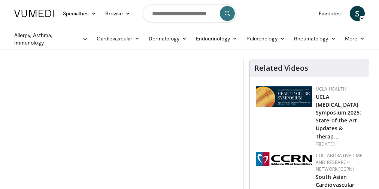 The width and height of the screenshot is (379, 189). I want to click on a: Favorites, so click(329, 13).